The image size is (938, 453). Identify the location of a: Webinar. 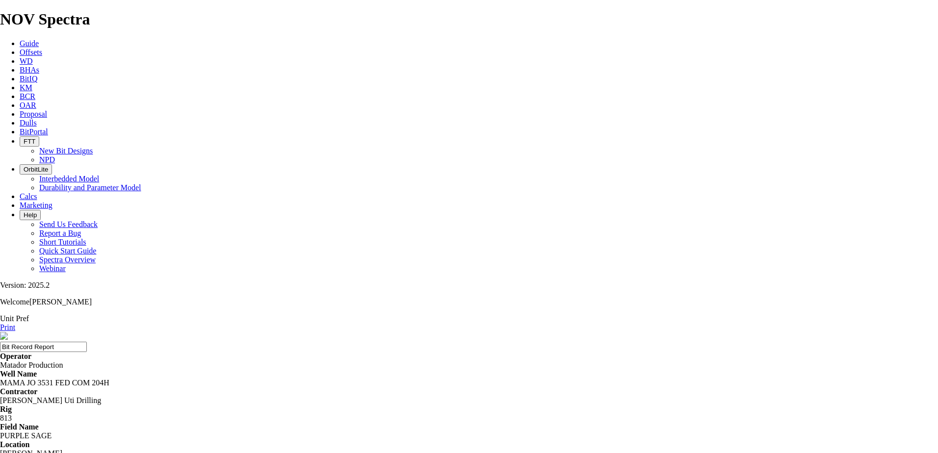
(52, 268).